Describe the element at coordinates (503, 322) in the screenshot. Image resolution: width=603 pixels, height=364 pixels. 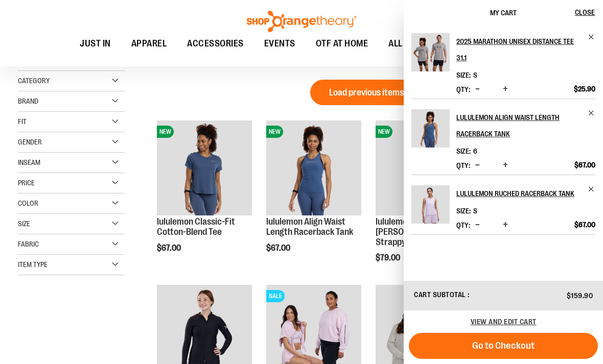
I see `span: View and edit cart` at that location.